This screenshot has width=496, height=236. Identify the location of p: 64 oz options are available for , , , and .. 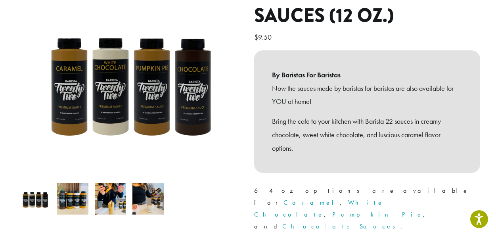
(367, 209).